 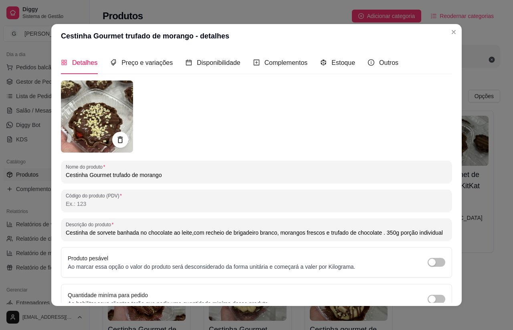 I want to click on label: Descrição do produto, so click(x=91, y=224).